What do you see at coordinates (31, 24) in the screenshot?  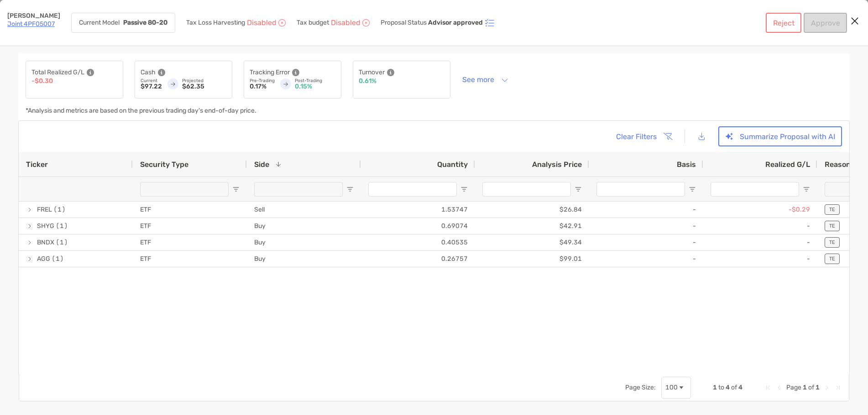 I see `a: Joint 4PF05007` at bounding box center [31, 24].